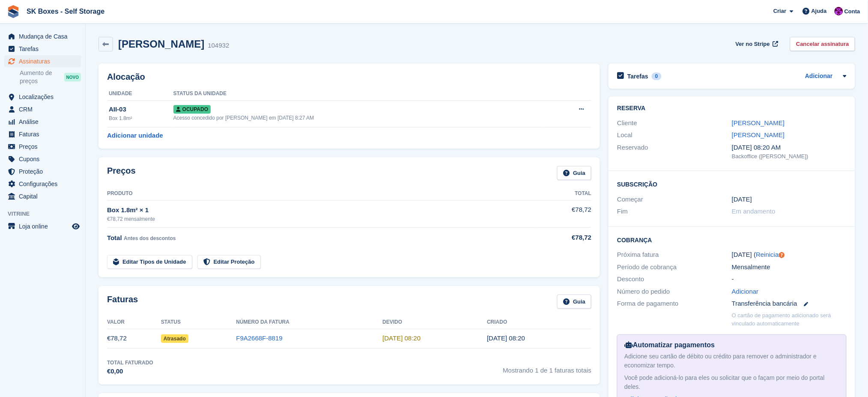 This screenshot has height=397, width=868. Describe the element at coordinates (564, 194) in the screenshot. I see `th: Total` at that location.